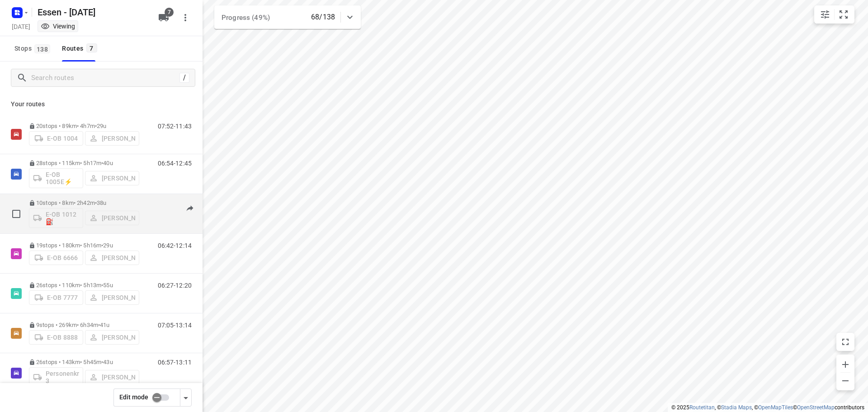 This screenshot has height=412, width=868. I want to click on p: 06:57-13:11, so click(174, 362).